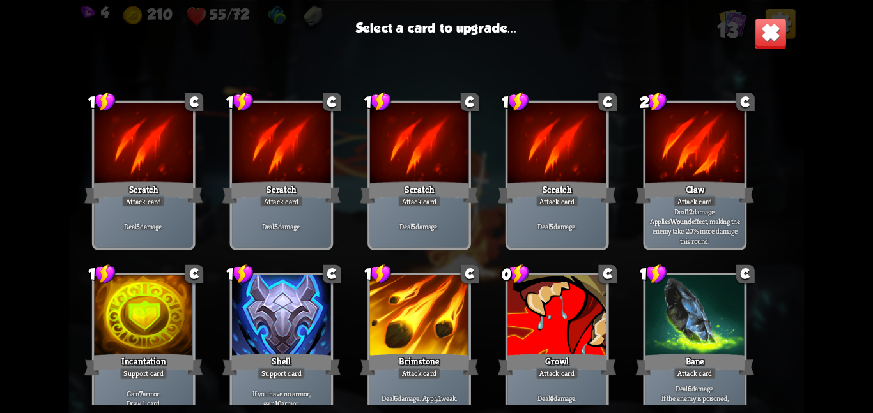 The height and width of the screenshot is (413, 873). I want to click on div: Claw, so click(695, 192).